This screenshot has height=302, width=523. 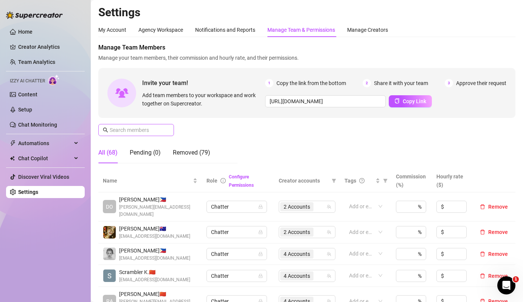 What do you see at coordinates (410, 101) in the screenshot?
I see `button: Copy Link` at bounding box center [410, 101].